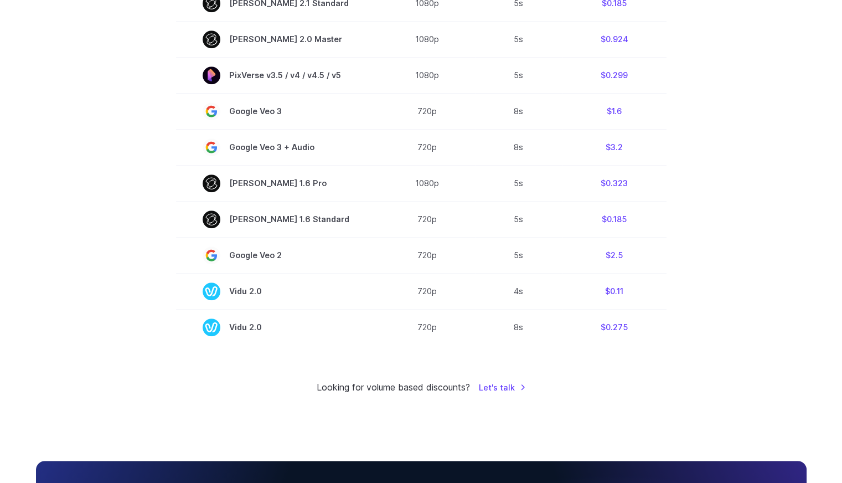 This screenshot has width=842, height=483. Describe the element at coordinates (502, 387) in the screenshot. I see `a: Let's talk` at that location.